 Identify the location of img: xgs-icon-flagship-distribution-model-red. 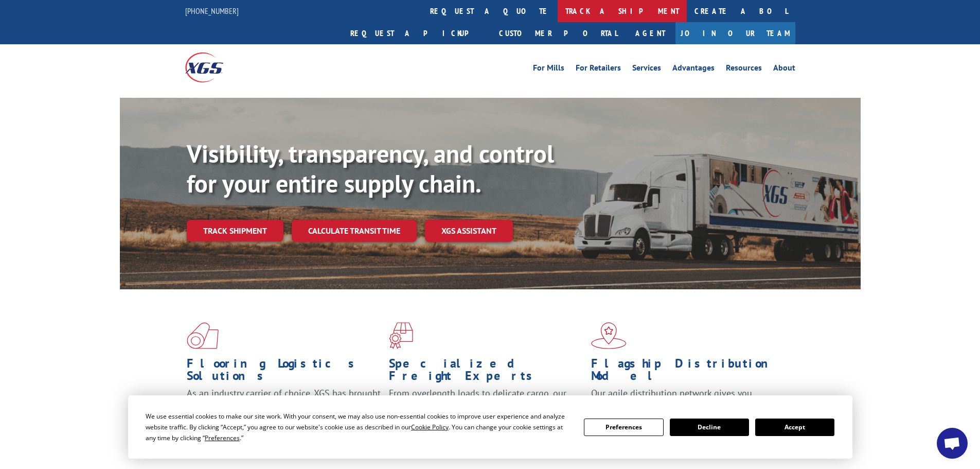
(608, 336).